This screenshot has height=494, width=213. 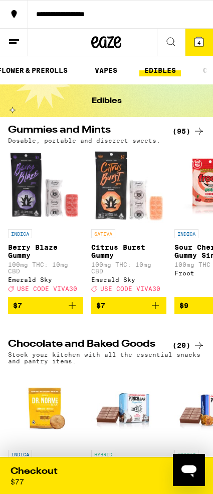 What do you see at coordinates (129, 251) in the screenshot?
I see `p: Citrus Burst Gummy` at bounding box center [129, 251].